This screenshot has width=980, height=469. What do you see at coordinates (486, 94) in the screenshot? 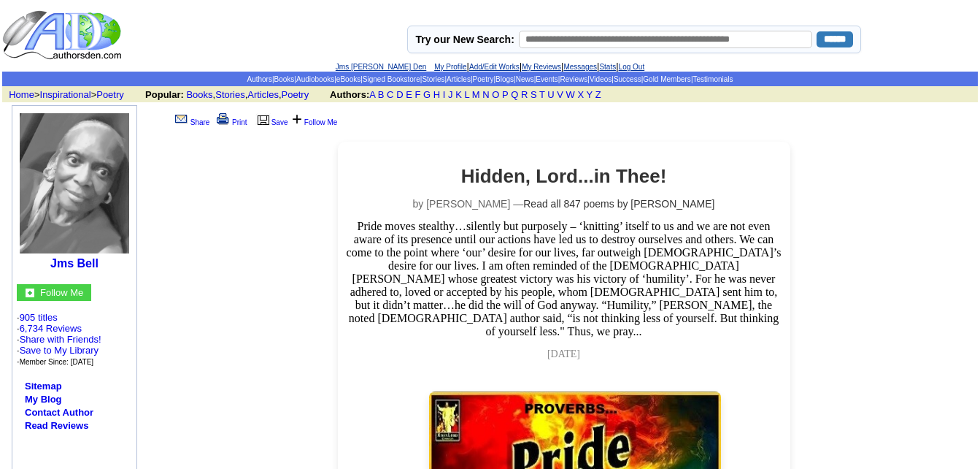
I see `a: N` at bounding box center [486, 94].